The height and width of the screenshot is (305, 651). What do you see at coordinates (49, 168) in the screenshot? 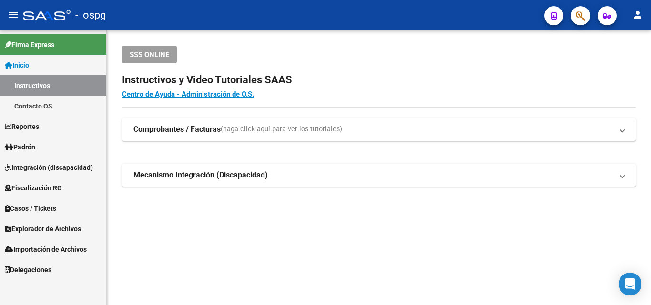
I see `span: Integración (discapacidad)` at bounding box center [49, 168].